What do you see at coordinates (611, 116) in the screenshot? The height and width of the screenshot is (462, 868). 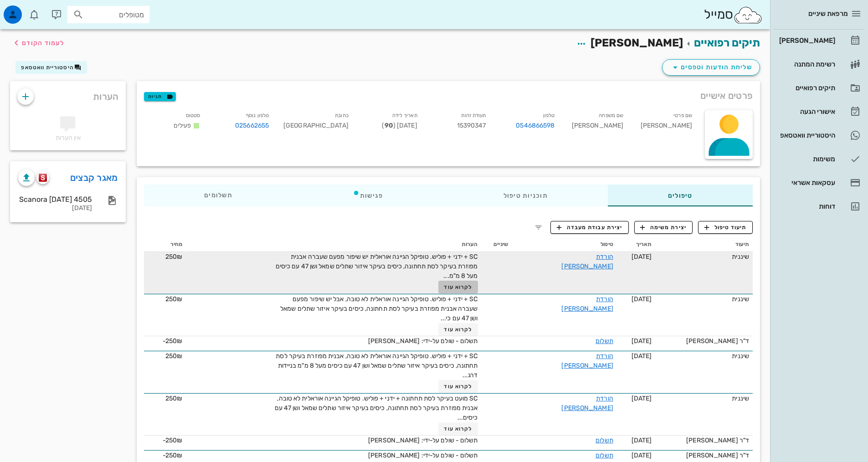 I see `small: שם משפחה` at bounding box center [611, 116].